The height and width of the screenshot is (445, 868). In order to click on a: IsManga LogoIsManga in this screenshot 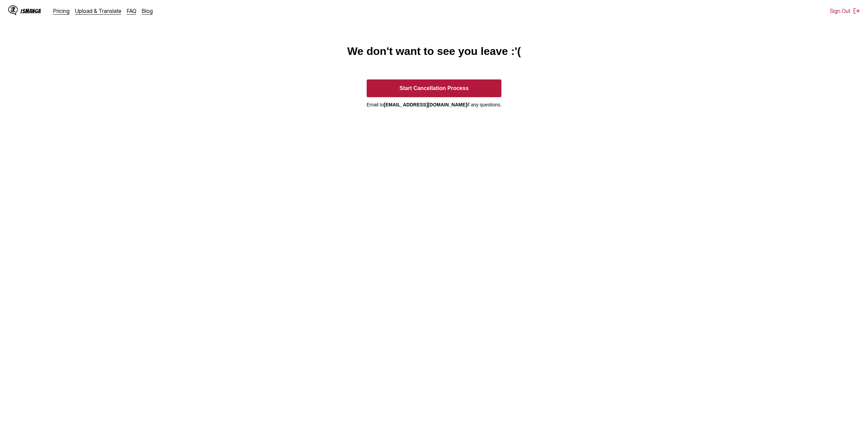, I will do `click(31, 11)`.